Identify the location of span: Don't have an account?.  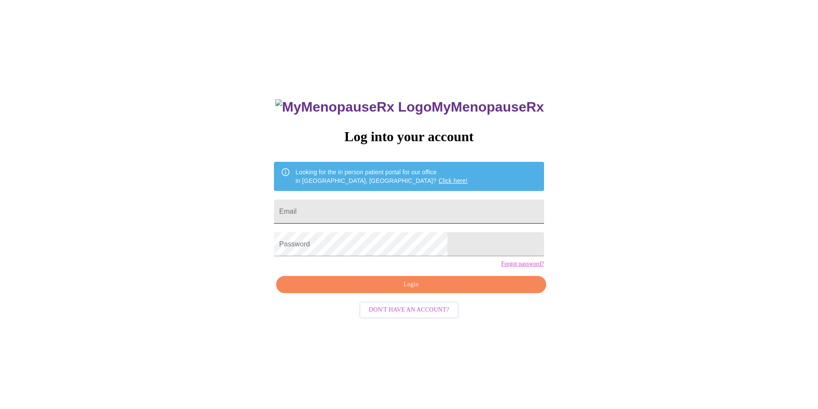
(409, 310).